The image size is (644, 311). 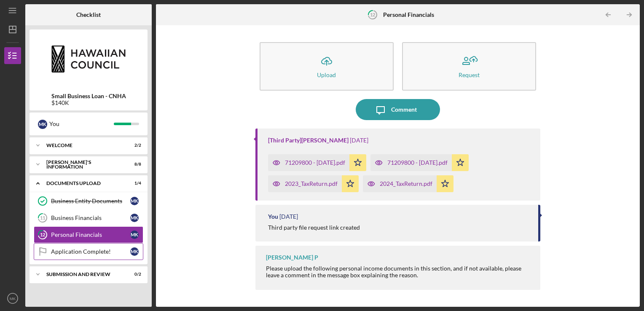 What do you see at coordinates (469, 66) in the screenshot?
I see `button: Request` at bounding box center [469, 66].